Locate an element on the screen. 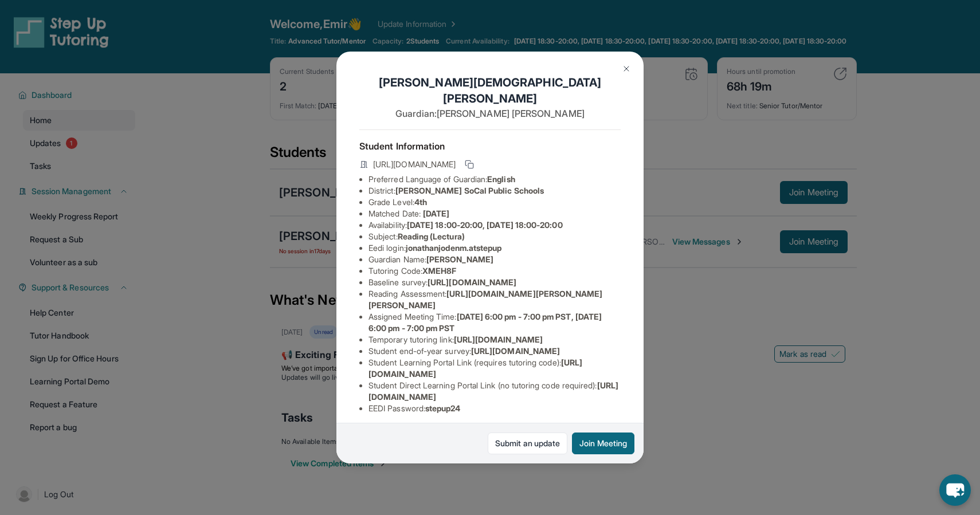 Image resolution: width=980 pixels, height=515 pixels. li: EEDI Password : is located at coordinates (495, 409).